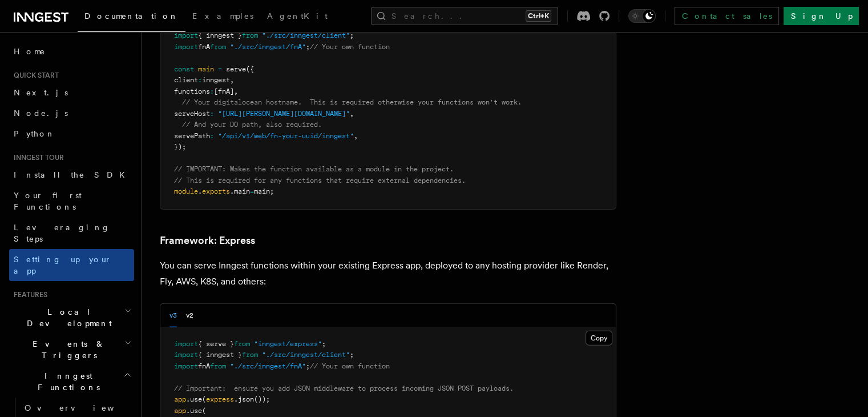 The width and height of the screenshot is (868, 417). What do you see at coordinates (727, 16) in the screenshot?
I see `a: Contact sales` at bounding box center [727, 16].